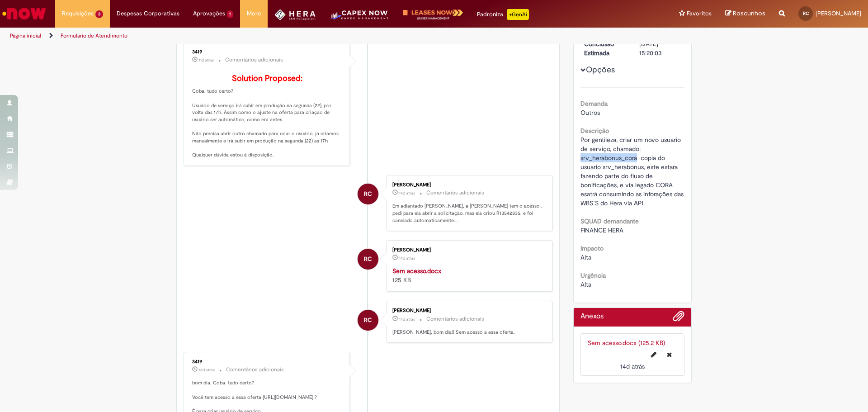 This screenshot has width=868, height=412. Describe the element at coordinates (24, 14) in the screenshot. I see `img: ServiceNow` at that location.